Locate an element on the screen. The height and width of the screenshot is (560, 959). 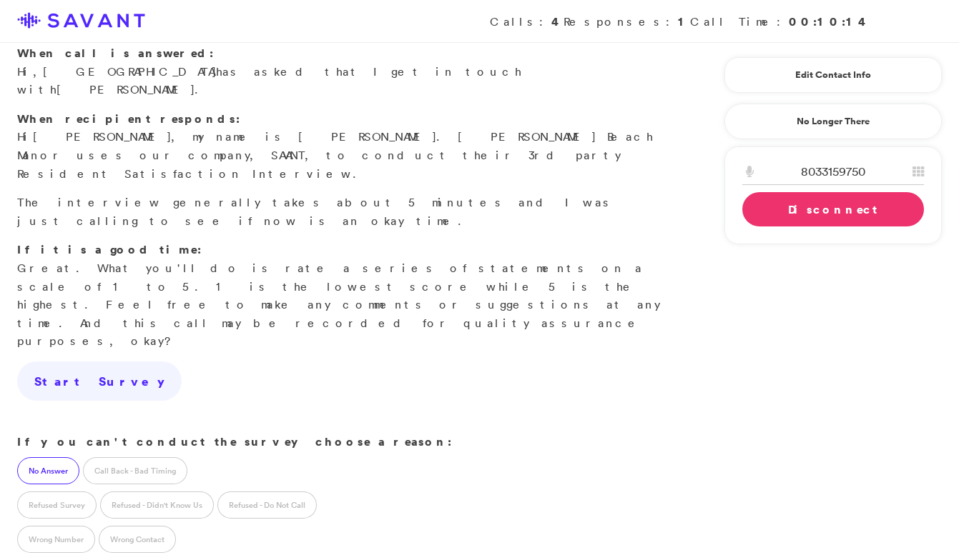
strong: 00:10:14 is located at coordinates (830, 21).